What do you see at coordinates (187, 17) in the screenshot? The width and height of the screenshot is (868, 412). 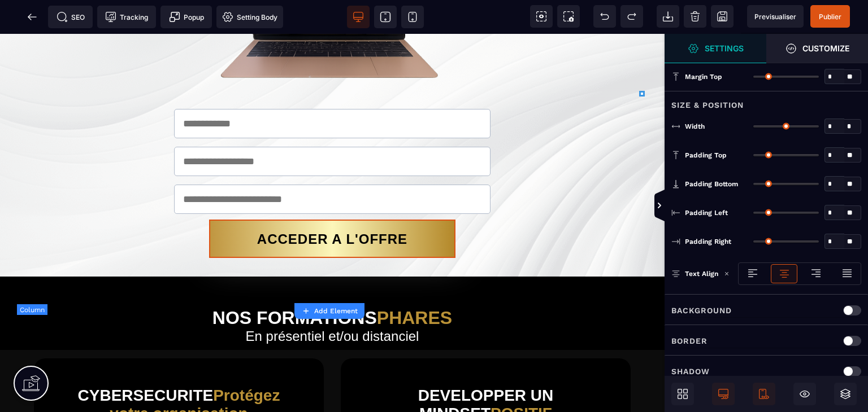 I see `span: Popup` at bounding box center [187, 17].